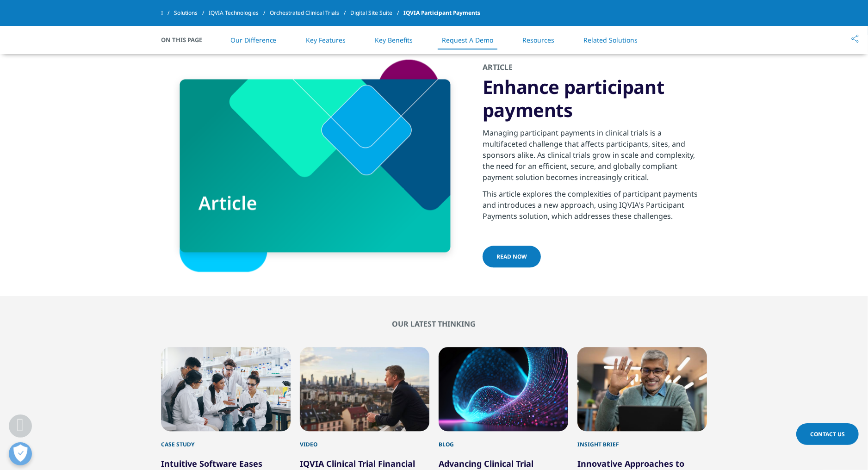  Describe the element at coordinates (827, 434) in the screenshot. I see `a: Contact Us` at that location.